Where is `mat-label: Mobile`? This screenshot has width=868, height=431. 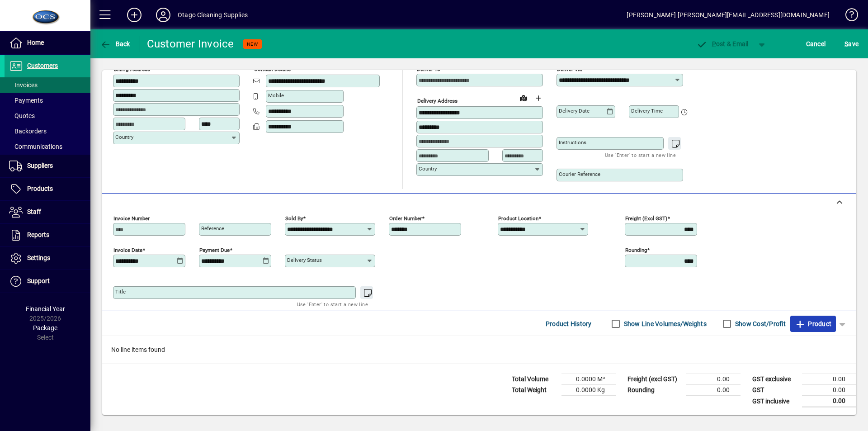
mat-label: Mobile is located at coordinates (276, 95).